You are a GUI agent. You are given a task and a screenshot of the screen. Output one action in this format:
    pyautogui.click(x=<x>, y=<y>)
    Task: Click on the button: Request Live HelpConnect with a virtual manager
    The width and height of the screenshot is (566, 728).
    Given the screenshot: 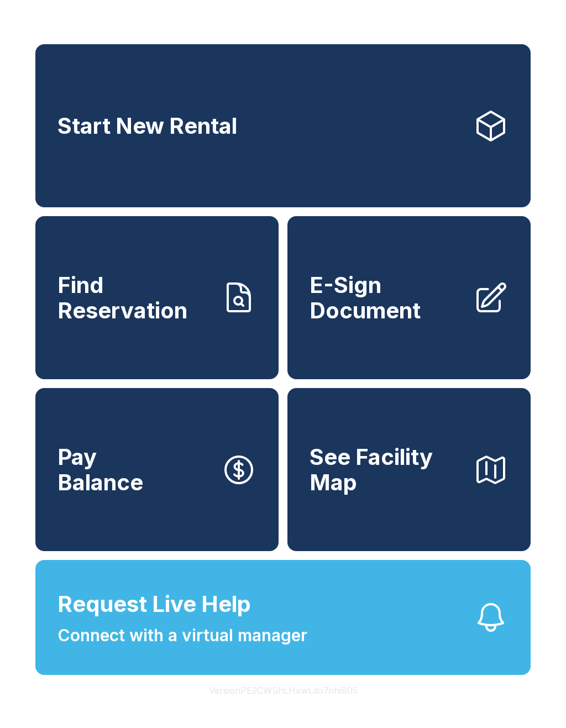 What is the action you would take?
    pyautogui.click(x=283, y=617)
    